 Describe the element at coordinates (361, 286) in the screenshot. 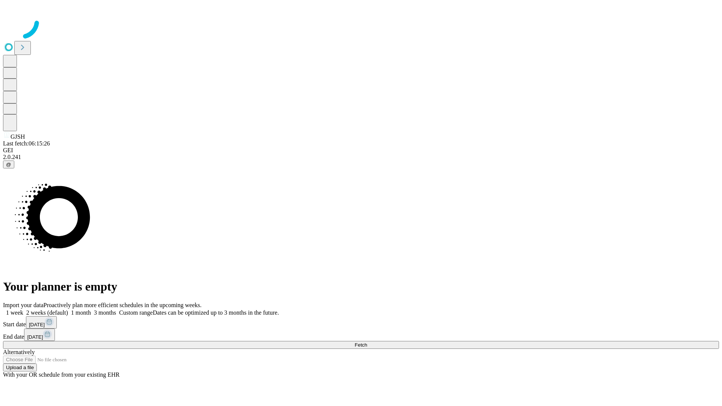

I see `h1: Your planner is empty` at that location.